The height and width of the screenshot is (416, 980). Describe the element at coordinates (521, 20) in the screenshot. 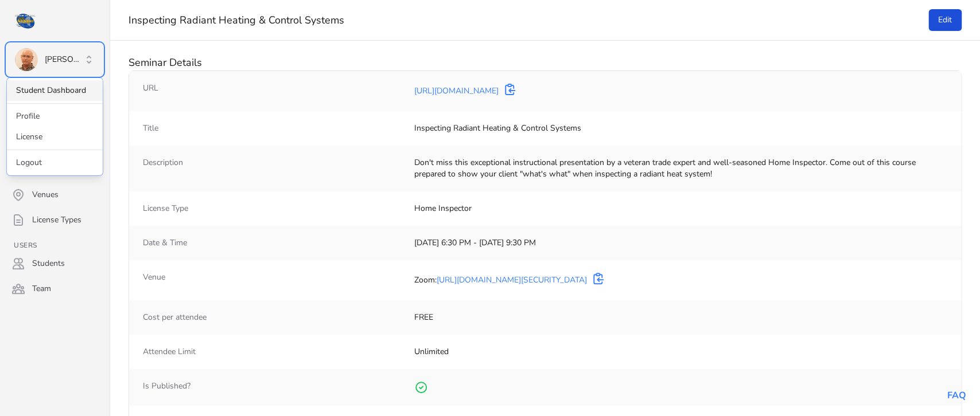

I see `h1: Inspecting Radiant Heating & Control Systems` at that location.